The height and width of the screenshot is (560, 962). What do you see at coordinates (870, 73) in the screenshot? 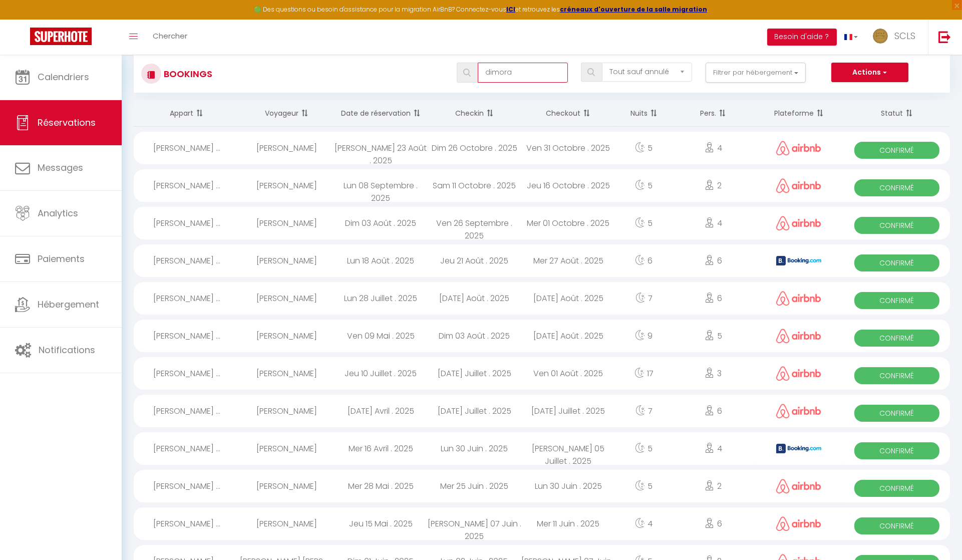
I see `button: Actions` at bounding box center [870, 73].